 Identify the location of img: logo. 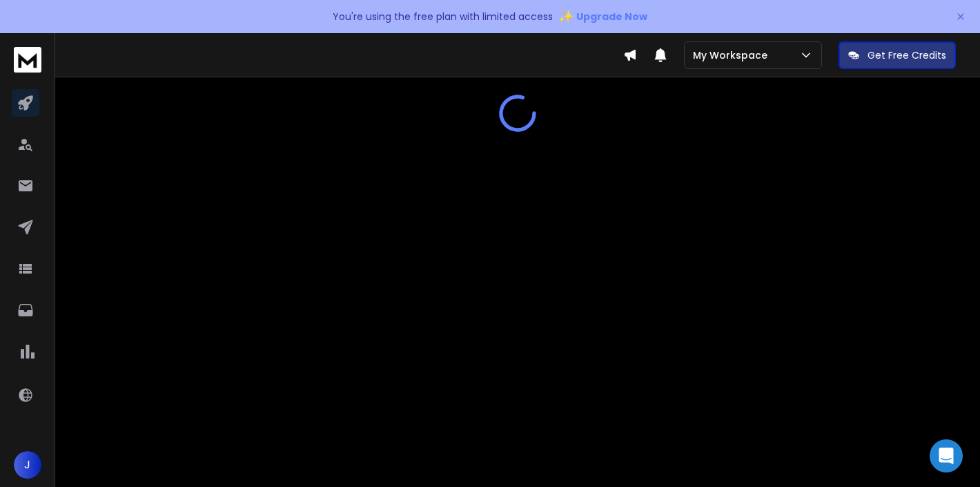
(27, 59).